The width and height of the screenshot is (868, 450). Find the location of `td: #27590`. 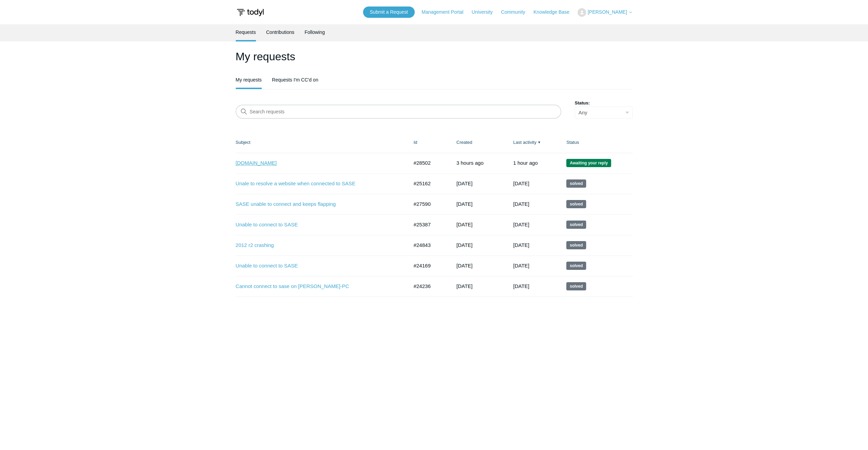

td: #27590 is located at coordinates (428, 204).